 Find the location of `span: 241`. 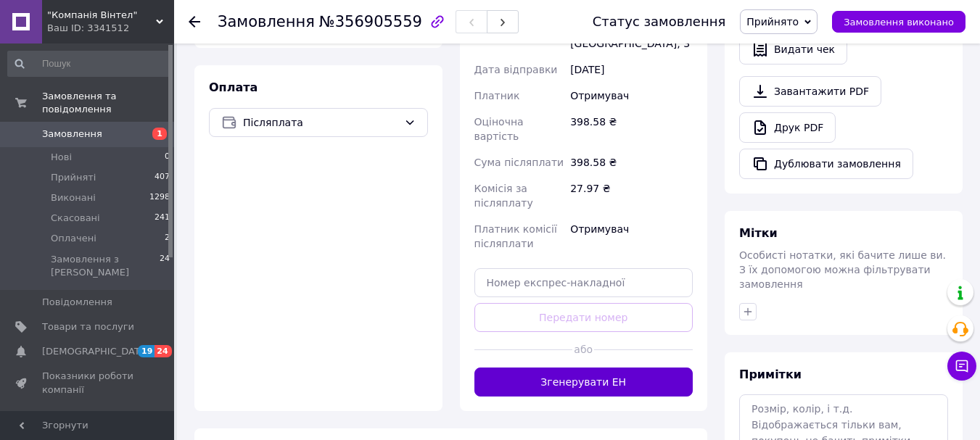

span: 241 is located at coordinates (162, 218).